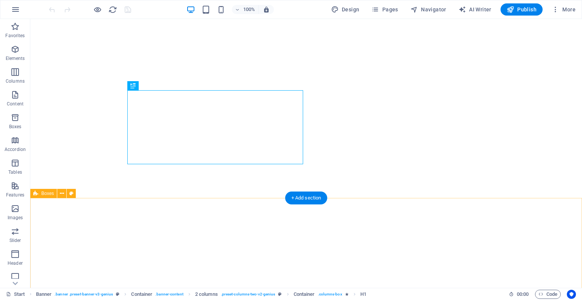 This screenshot has width=582, height=300. I want to click on button: Design, so click(345, 9).